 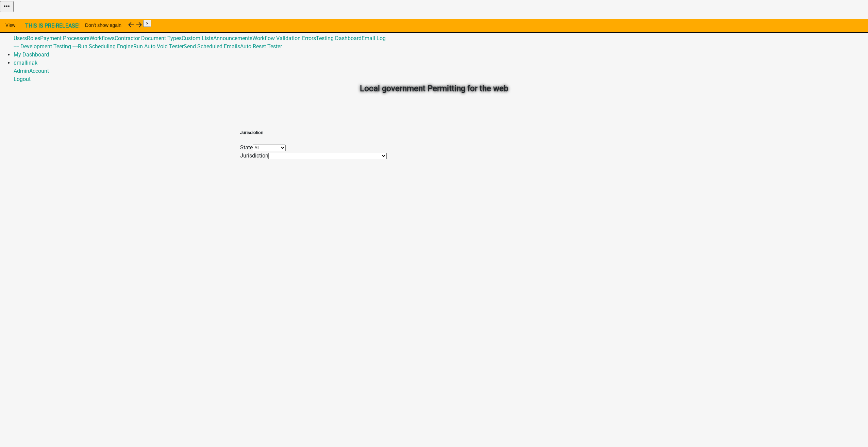 I want to click on strong: THIS IS PRE-RELEASE!, so click(x=53, y=26).